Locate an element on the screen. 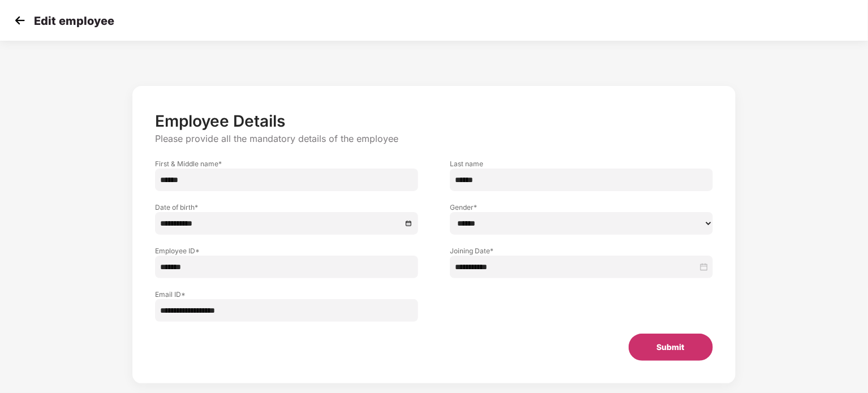 This screenshot has height=393, width=868. label: Date of birth is located at coordinates (286, 207).